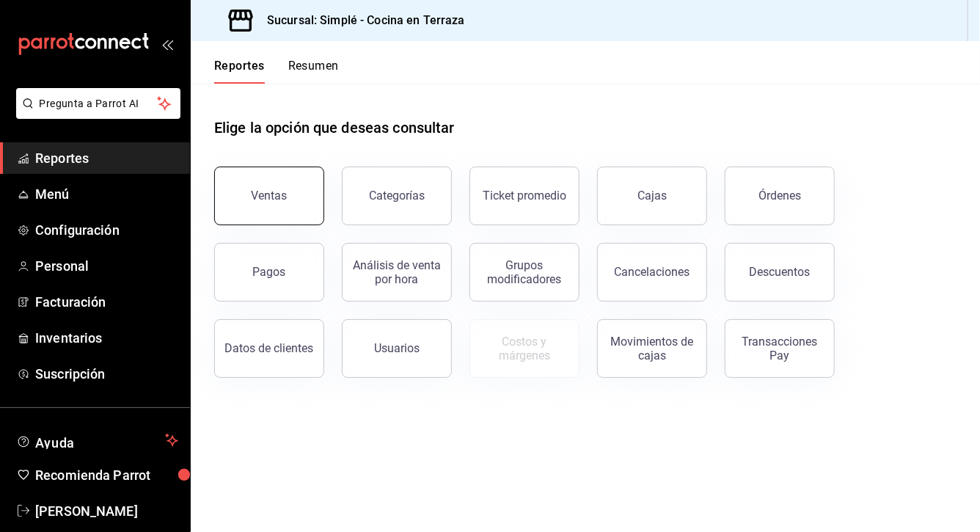  What do you see at coordinates (397, 196) in the screenshot?
I see `button: Categorías` at bounding box center [397, 196].